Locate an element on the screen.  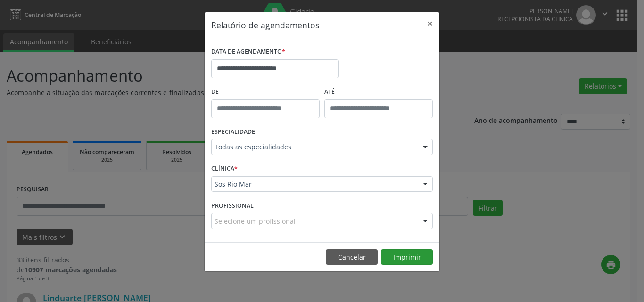
span: Todas as especialidades is located at coordinates (314, 147).